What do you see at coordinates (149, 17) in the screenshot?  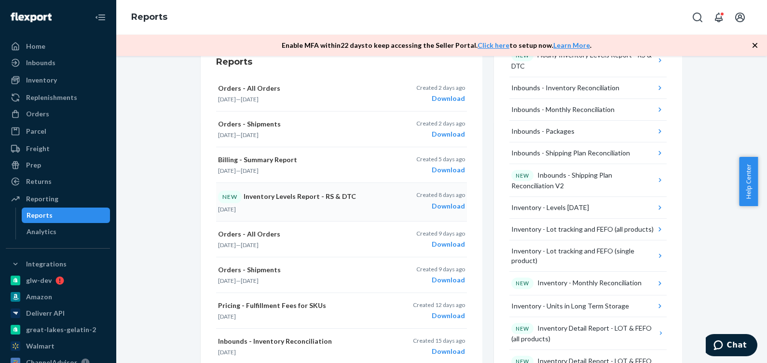 I see `ol: breadcrumbs` at bounding box center [149, 17].